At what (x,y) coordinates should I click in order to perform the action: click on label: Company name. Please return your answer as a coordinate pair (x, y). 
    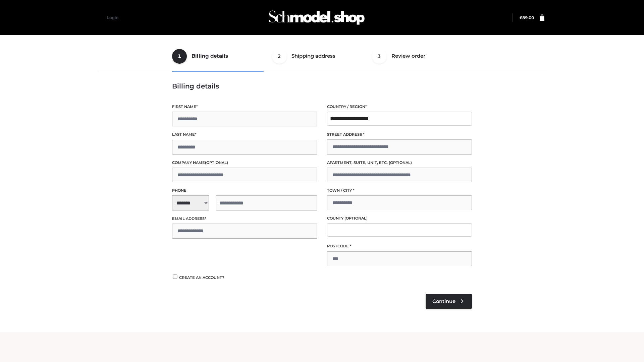
    Looking at the image, I should click on (244, 163).